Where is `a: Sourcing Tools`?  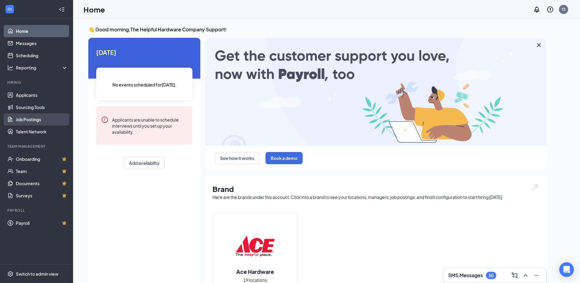
a: Sourcing Tools is located at coordinates (42, 107).